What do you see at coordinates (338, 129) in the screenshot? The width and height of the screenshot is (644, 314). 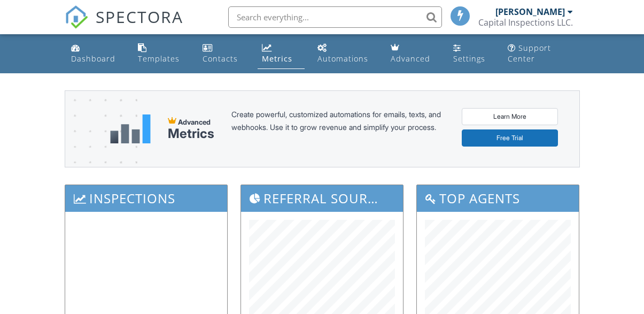 I see `div: Create powerful, customized automations for emails, texts, and webhooks. Use it to grow revenue a...` at bounding box center [338, 129].